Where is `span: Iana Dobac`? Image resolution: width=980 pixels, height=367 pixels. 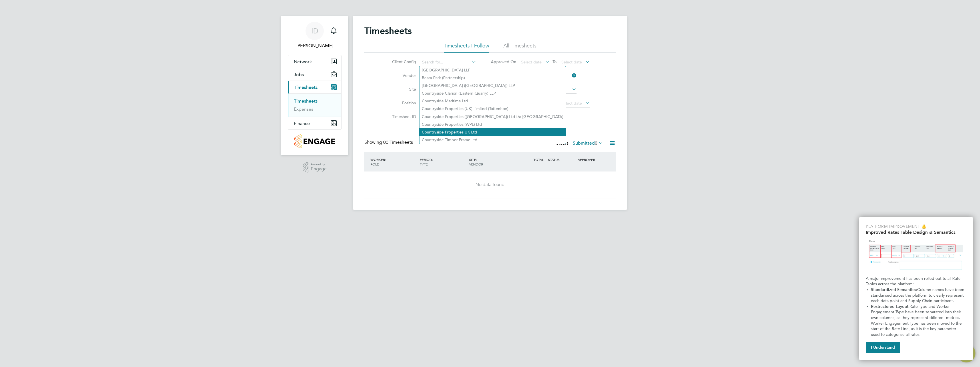
span: Iana Dobac is located at coordinates (315, 46).